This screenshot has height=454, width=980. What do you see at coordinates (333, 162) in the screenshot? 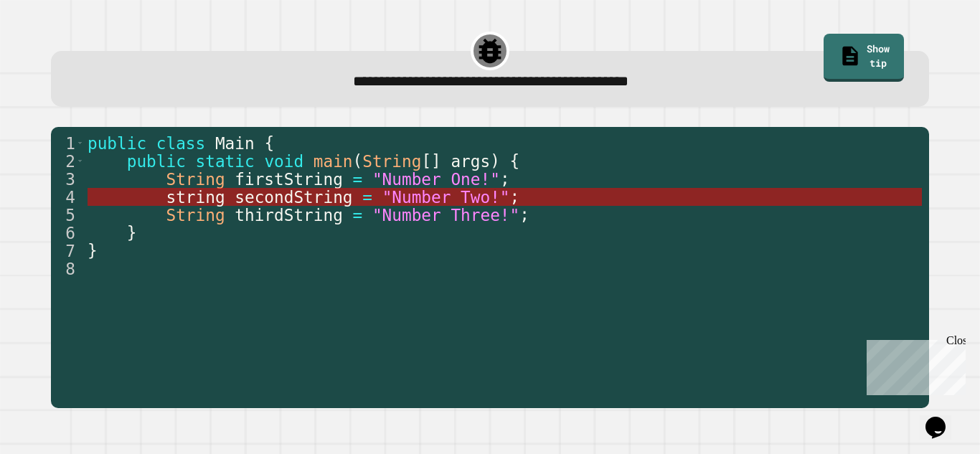
I see `span: main` at bounding box center [333, 162].